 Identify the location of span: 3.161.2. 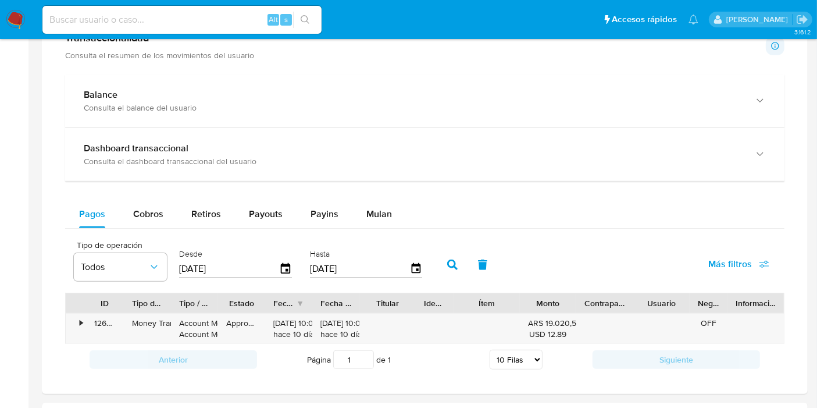
(802, 32).